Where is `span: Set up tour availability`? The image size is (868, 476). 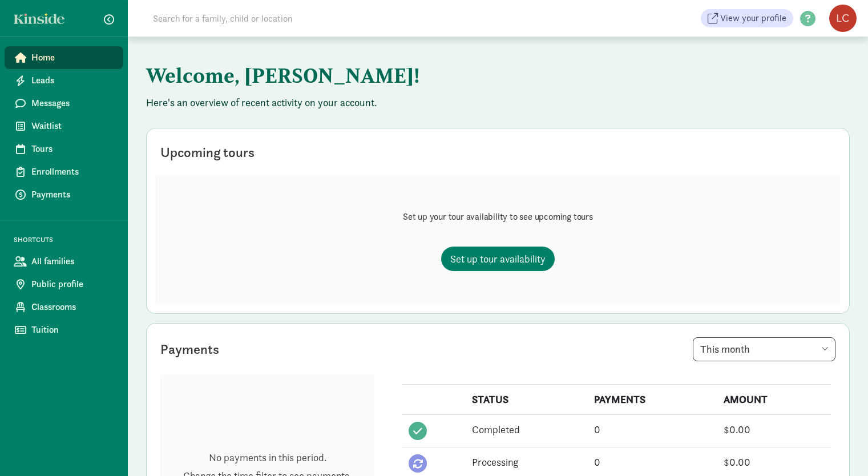 span: Set up tour availability is located at coordinates (498, 258).